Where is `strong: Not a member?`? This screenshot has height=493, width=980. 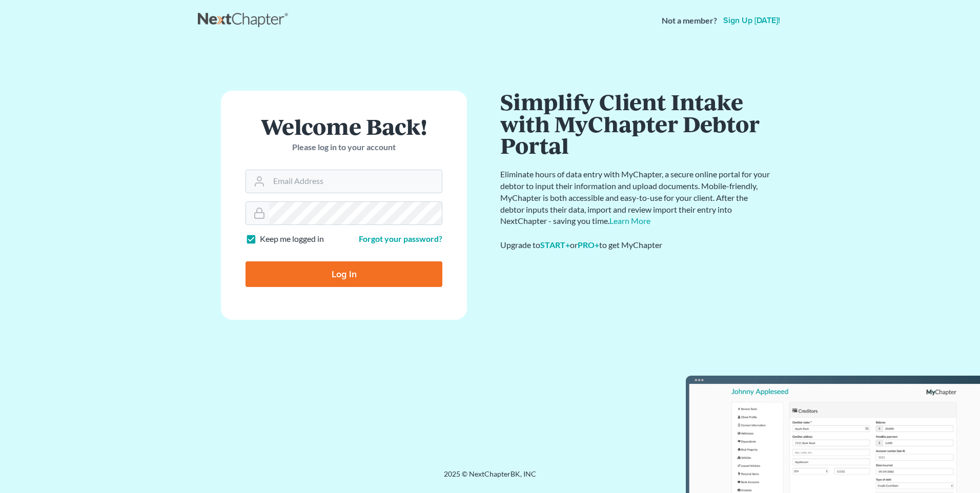
strong: Not a member? is located at coordinates (689, 20).